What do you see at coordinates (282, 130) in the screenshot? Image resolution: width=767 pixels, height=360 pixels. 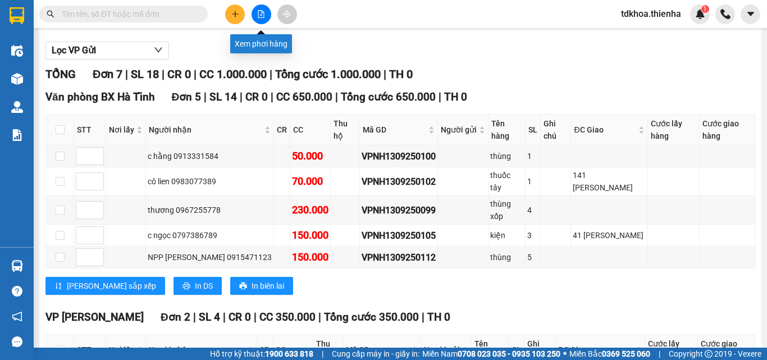 I see `th: CR` at bounding box center [282, 130].